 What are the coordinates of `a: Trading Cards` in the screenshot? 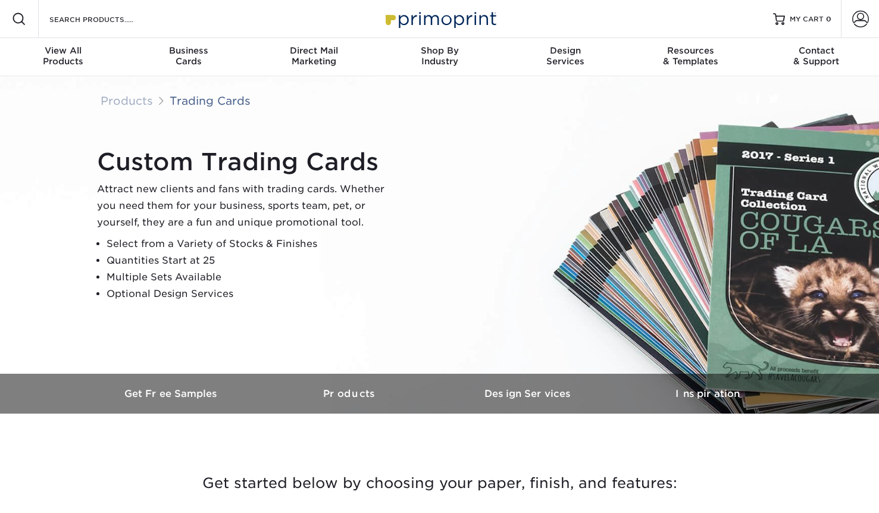 It's located at (210, 101).